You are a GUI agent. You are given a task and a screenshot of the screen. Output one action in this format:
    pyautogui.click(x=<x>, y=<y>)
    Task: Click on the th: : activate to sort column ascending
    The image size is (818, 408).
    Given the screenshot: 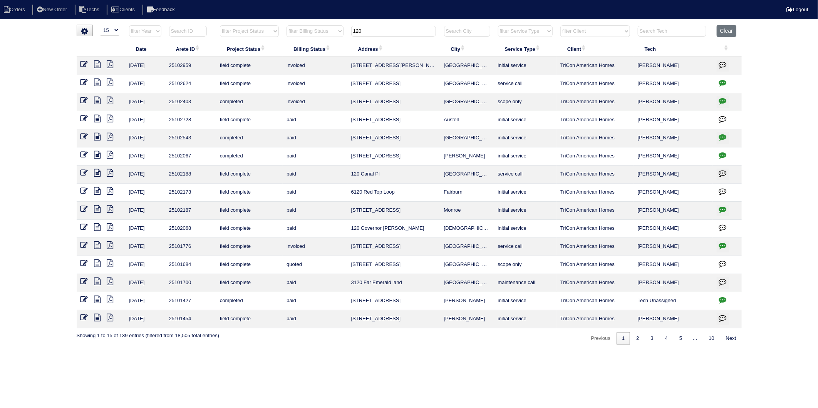 What is the action you would take?
    pyautogui.click(x=727, y=49)
    